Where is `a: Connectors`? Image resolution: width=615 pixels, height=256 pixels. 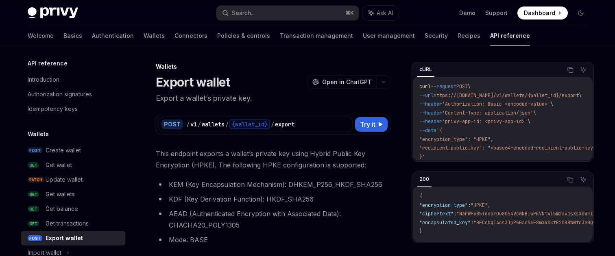 a: Connectors is located at coordinates (191, 36).